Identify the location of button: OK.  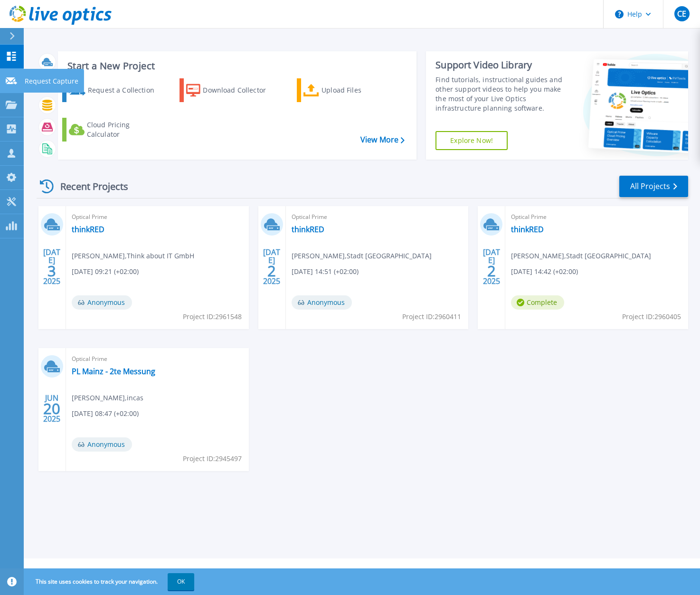
(181, 582).